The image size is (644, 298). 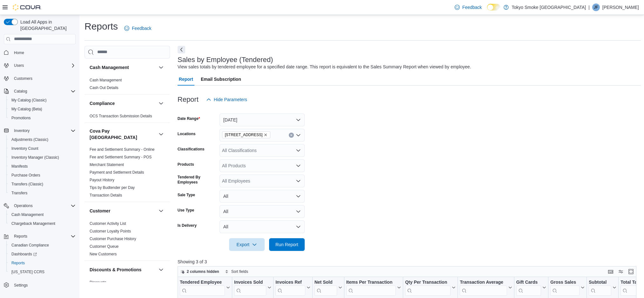 I want to click on button: Invoices Ref, so click(x=293, y=287).